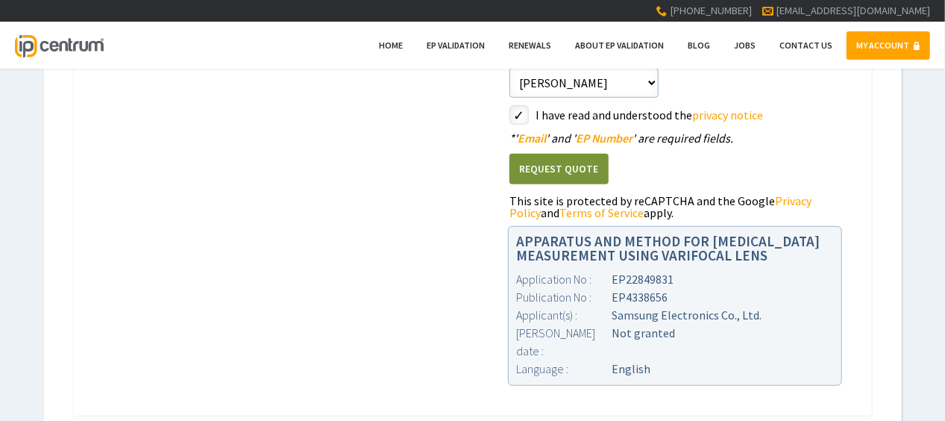  Describe the element at coordinates (59, 45) in the screenshot. I see `a: IP Centrum` at that location.